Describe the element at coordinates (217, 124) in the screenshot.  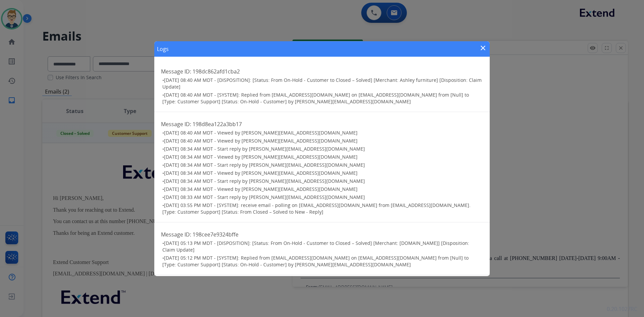
I see `span: 198d8ea122a3bb17` at that location.